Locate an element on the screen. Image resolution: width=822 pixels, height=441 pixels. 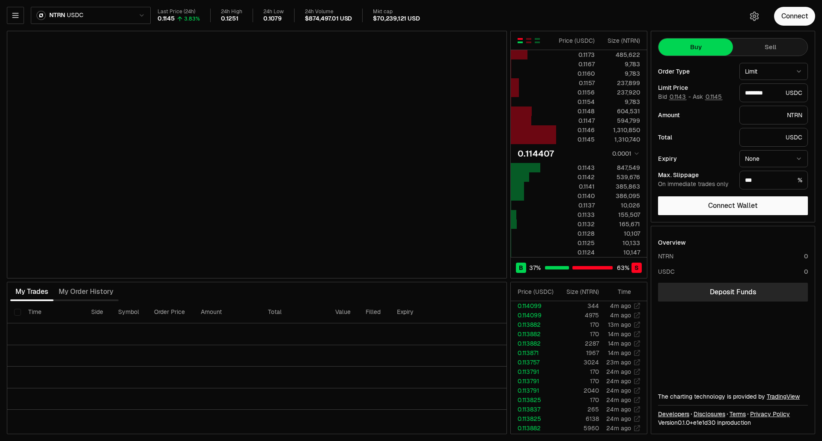
div: Overview is located at coordinates (672, 243).